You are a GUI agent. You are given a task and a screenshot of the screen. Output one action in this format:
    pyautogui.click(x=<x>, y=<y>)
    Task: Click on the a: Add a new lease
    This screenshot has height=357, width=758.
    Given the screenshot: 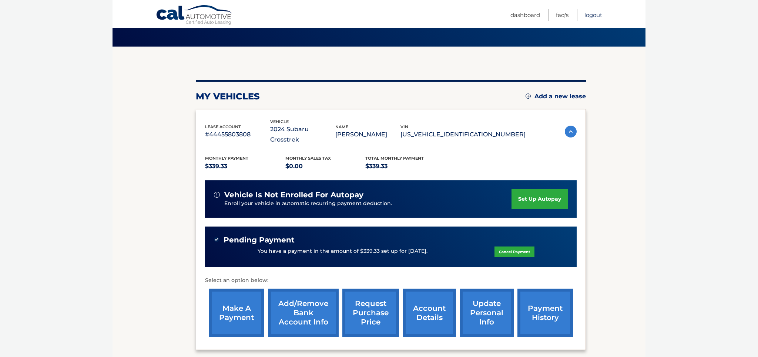 What is the action you would take?
    pyautogui.click(x=555, y=97)
    